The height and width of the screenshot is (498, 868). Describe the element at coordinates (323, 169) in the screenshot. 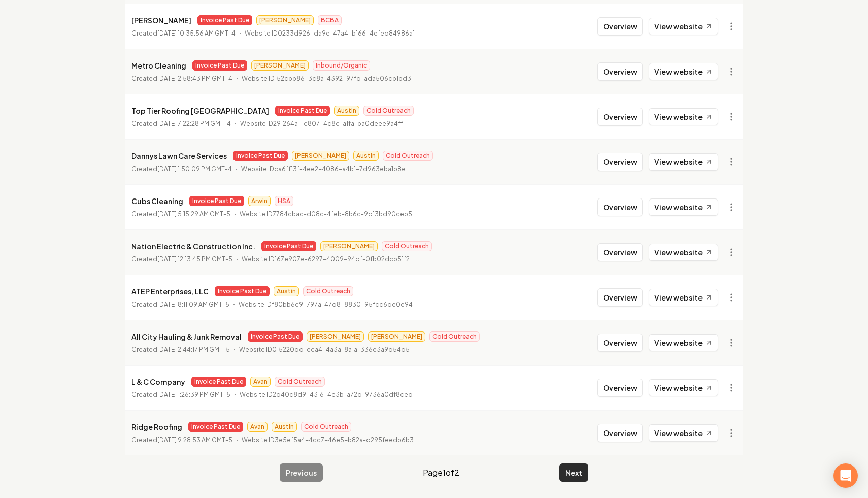

I see `p: Website ID ca6ff13f-4ee2-4086-a4b1-7d963eba1b8e` at that location.